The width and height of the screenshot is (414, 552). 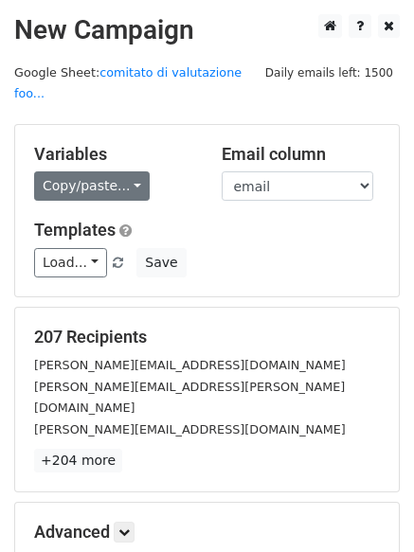 I want to click on div: Widget chat, so click(x=366, y=506).